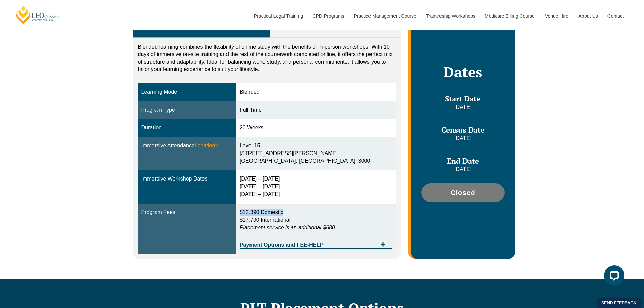 Image resolution: width=644 pixels, height=308 pixels. I want to click on div: Program Type, so click(187, 110).